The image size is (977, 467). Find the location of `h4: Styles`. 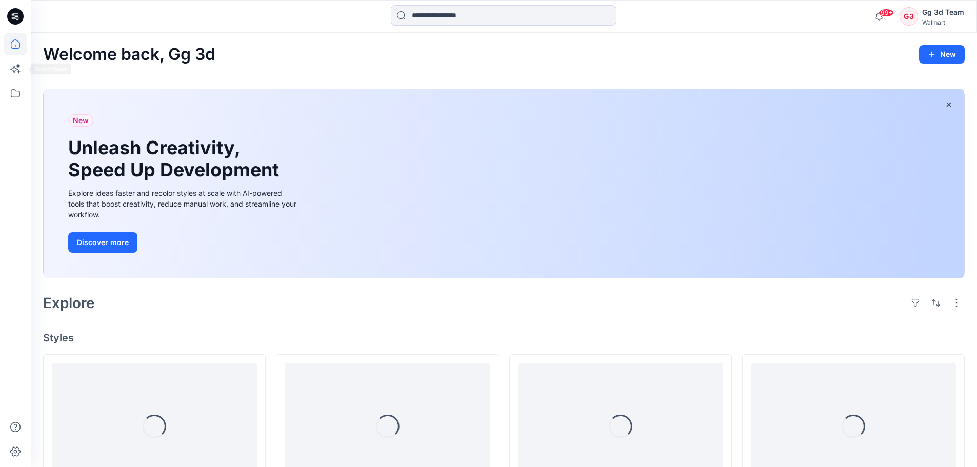

h4: Styles is located at coordinates (504, 338).